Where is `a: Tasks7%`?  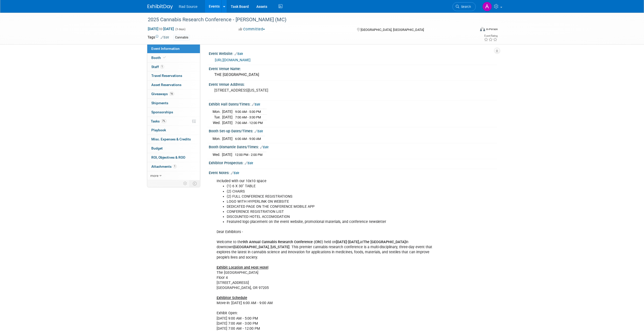 a: Tasks7% is located at coordinates (174, 121).